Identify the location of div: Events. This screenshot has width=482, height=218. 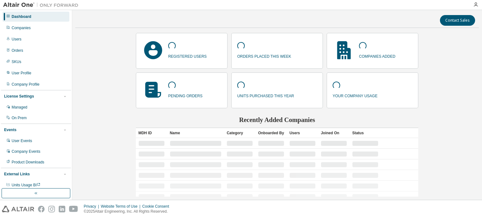
(10, 130).